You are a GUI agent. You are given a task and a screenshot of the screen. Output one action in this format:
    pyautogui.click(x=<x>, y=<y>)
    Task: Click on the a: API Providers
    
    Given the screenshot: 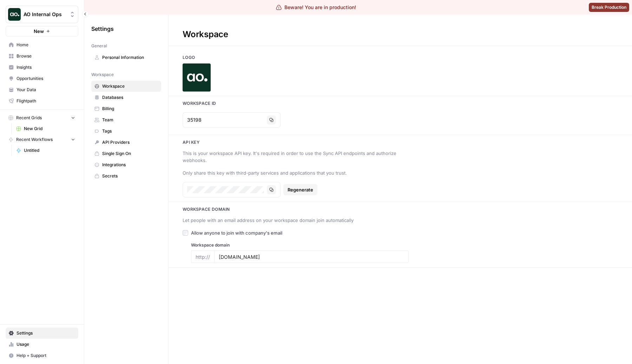 What is the action you would take?
    pyautogui.click(x=126, y=142)
    